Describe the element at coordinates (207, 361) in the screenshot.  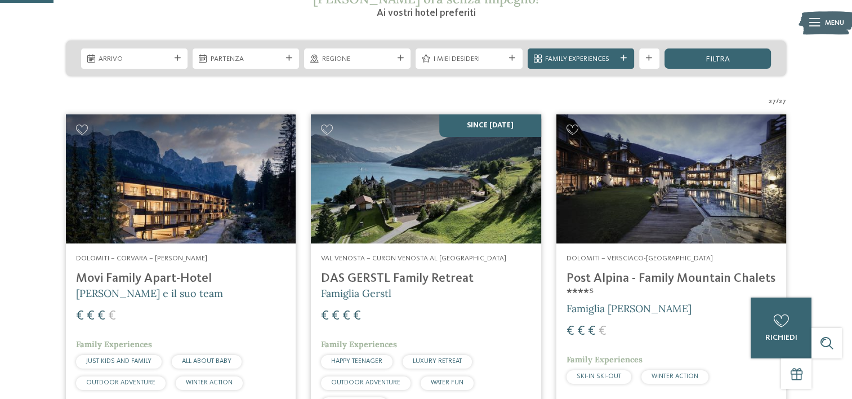
I see `span: ALL ABOUT BABY` at that location.